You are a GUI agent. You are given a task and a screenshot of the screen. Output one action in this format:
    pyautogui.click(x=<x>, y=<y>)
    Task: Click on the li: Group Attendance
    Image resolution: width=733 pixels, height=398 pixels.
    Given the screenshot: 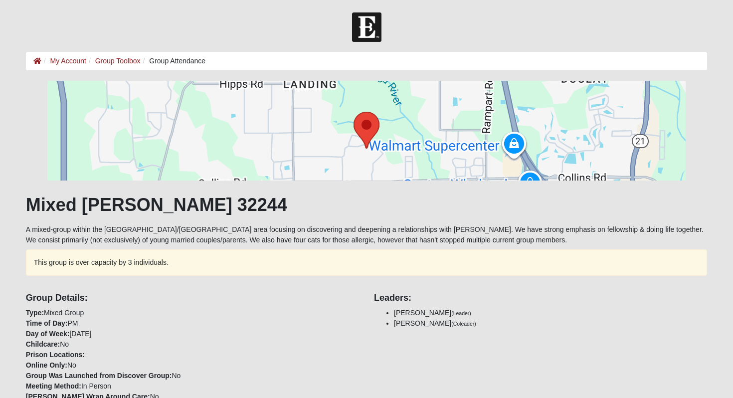 What is the action you would take?
    pyautogui.click(x=173, y=61)
    